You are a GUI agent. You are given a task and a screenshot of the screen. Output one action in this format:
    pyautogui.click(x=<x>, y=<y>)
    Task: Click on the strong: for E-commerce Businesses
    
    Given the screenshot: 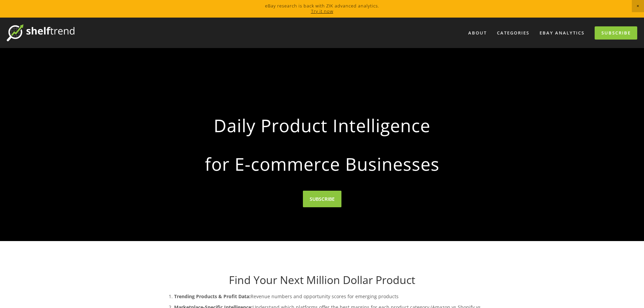 What is the action you would take?
    pyautogui.click(x=322, y=164)
    